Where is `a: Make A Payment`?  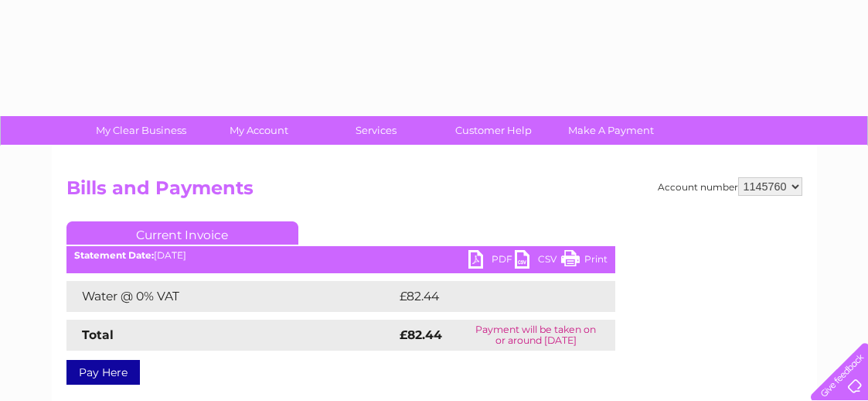 a: Make A Payment is located at coordinates (611, 130).